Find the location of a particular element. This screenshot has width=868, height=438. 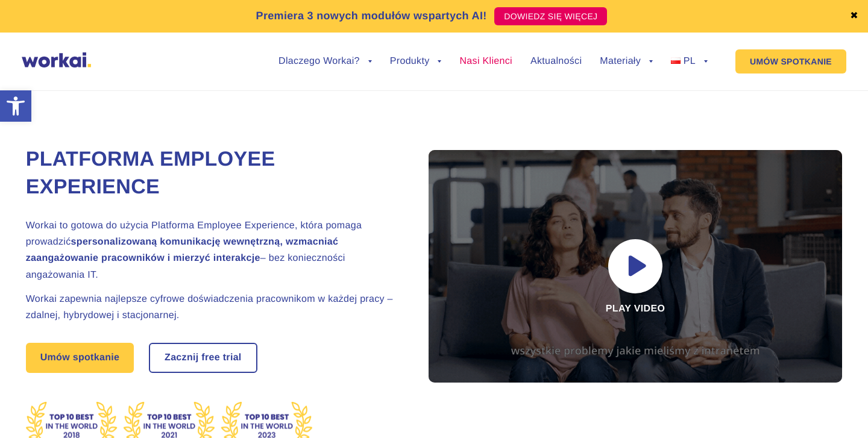

strong: spersonalizowaną komunikację wewnętrzną, wzmacniać zaangażowanie pracowników i mierzyć interakcje is located at coordinates (182, 250).